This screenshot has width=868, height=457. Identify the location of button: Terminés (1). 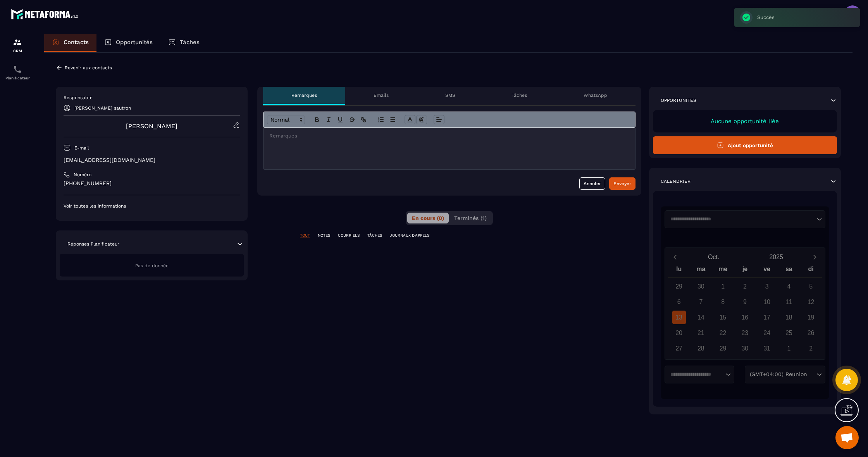
(471, 218).